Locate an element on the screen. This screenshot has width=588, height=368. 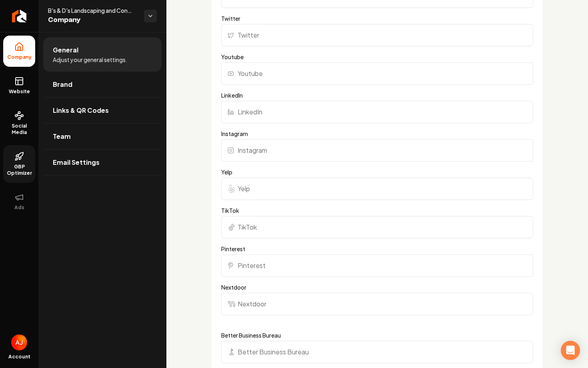
a: Social Media is located at coordinates (19, 123).